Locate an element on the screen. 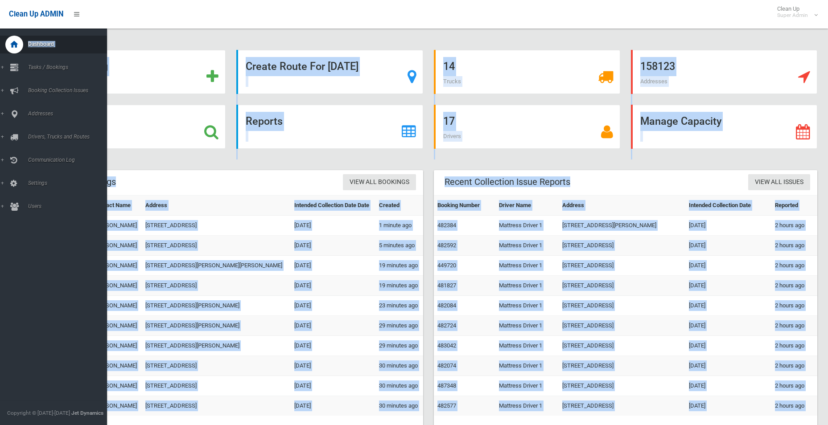  strong: 17 is located at coordinates (449, 121).